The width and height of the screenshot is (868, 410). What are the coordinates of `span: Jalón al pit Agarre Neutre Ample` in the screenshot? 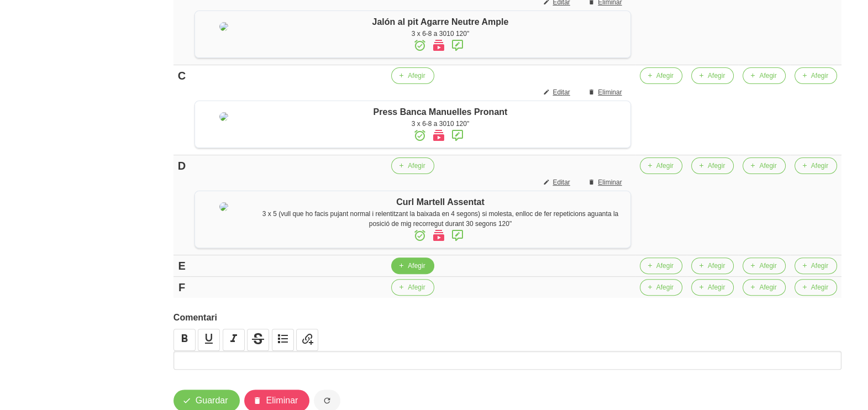 It's located at (440, 22).